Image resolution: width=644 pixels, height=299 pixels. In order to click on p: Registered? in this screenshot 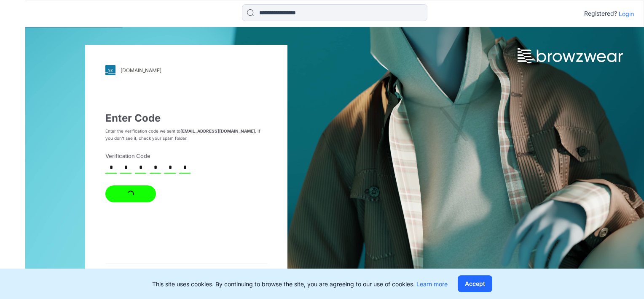, I will do `click(601, 13)`.